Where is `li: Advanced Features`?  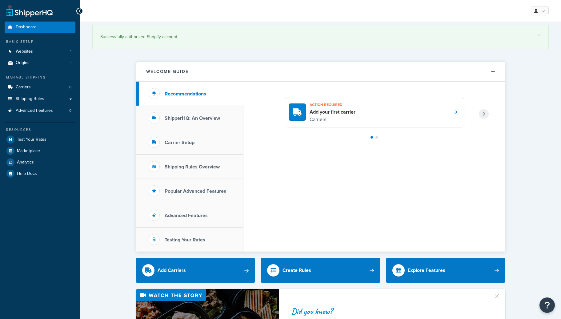 li: Advanced Features is located at coordinates (40, 110).